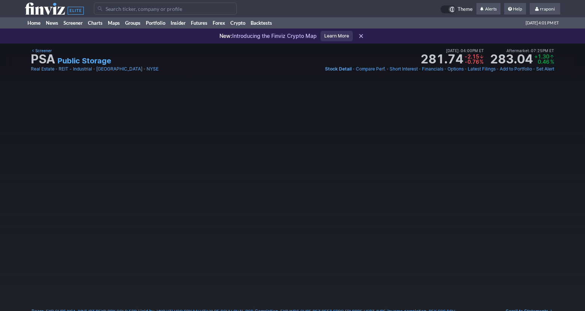 This screenshot has width=585, height=311. I want to click on td: +1.30, so click(541, 57).